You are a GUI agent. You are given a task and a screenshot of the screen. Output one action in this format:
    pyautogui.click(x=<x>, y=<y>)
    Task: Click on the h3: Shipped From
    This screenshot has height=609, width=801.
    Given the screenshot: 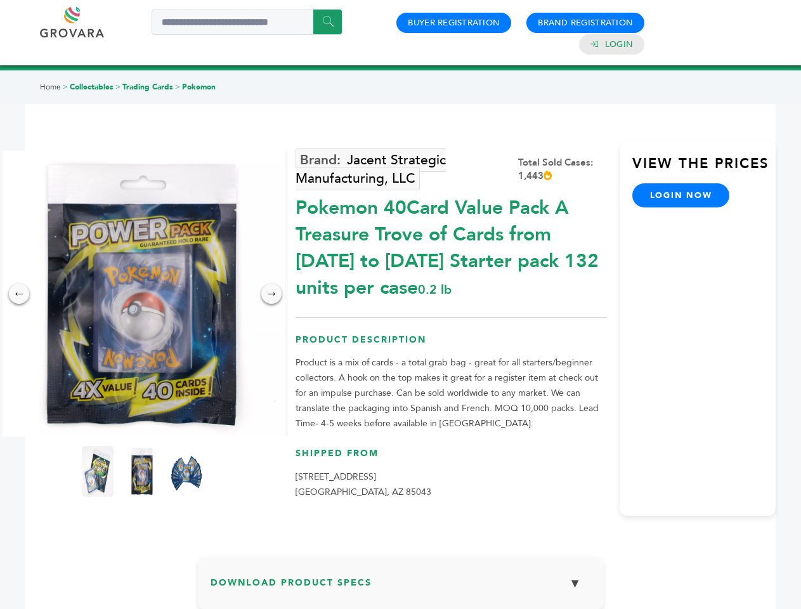 What is the action you would take?
    pyautogui.click(x=451, y=458)
    